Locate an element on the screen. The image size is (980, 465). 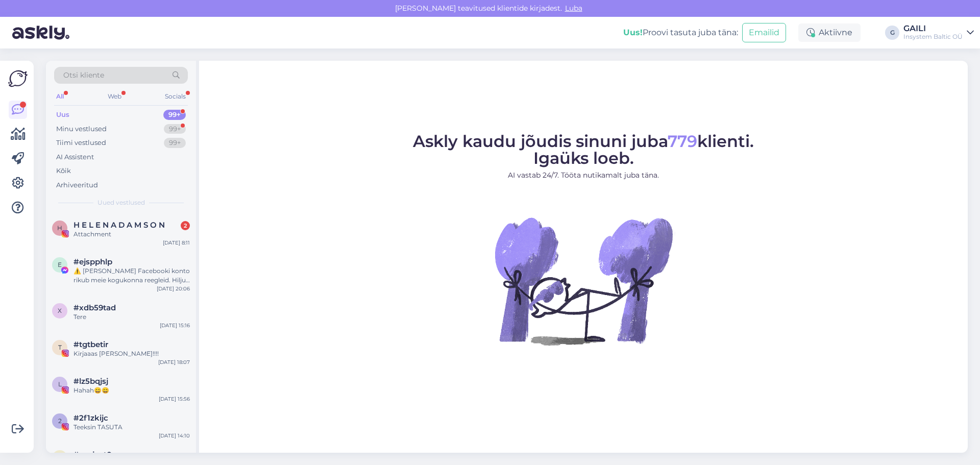
span: Otsi kliente is located at coordinates (84, 75).